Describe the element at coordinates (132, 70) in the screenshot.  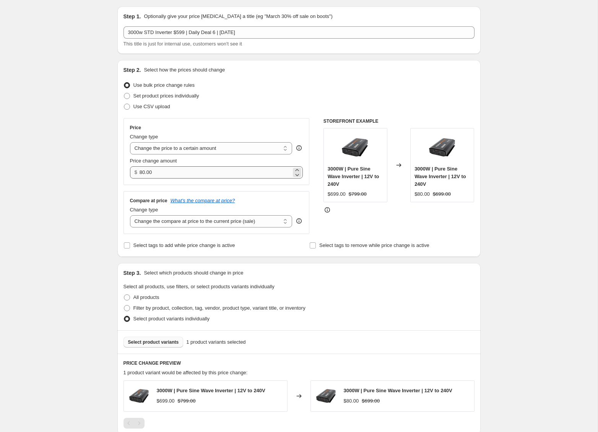
I see `h2: Step 2.` at that location.